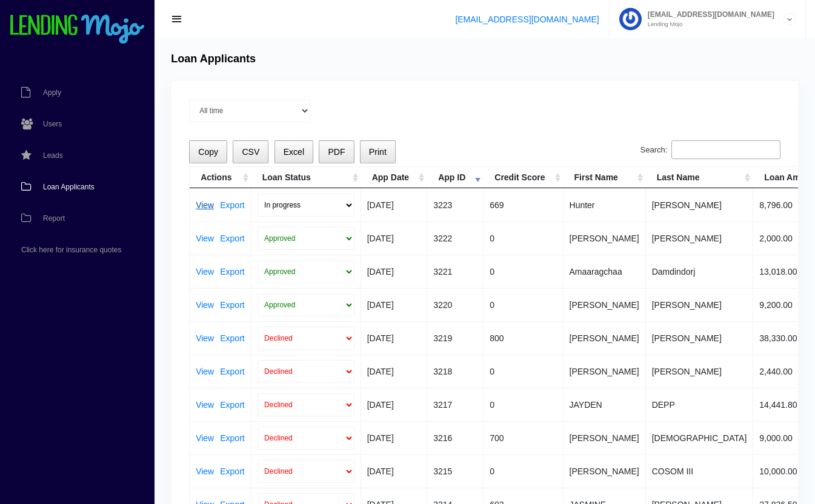 This screenshot has width=815, height=504. Describe the element at coordinates (208, 152) in the screenshot. I see `span: Copy` at that location.